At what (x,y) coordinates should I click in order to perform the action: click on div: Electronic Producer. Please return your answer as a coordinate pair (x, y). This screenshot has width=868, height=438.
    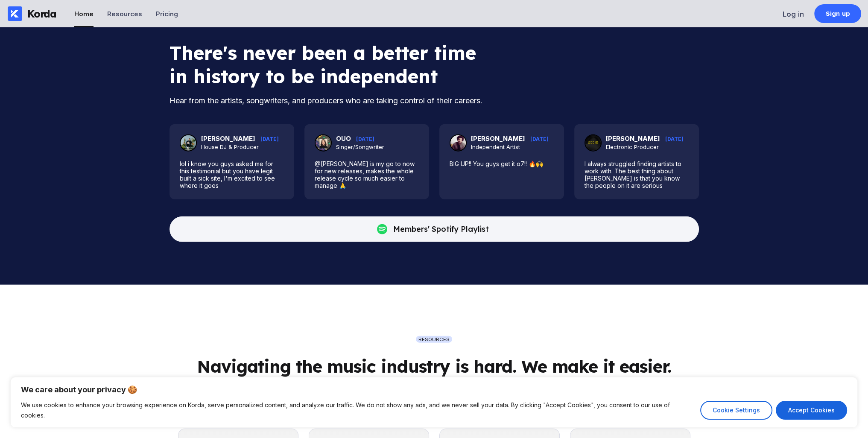
    Looking at the image, I should click on (644, 147).